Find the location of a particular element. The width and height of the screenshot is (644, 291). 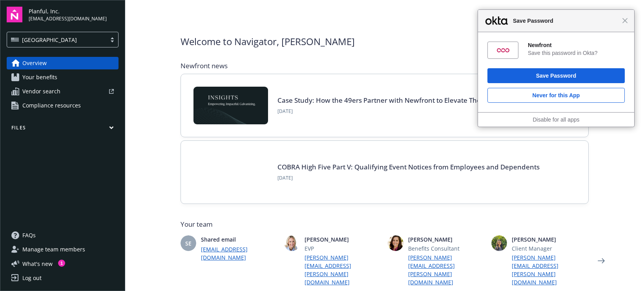

img: navigator-logo.svg is located at coordinates (14, 14).